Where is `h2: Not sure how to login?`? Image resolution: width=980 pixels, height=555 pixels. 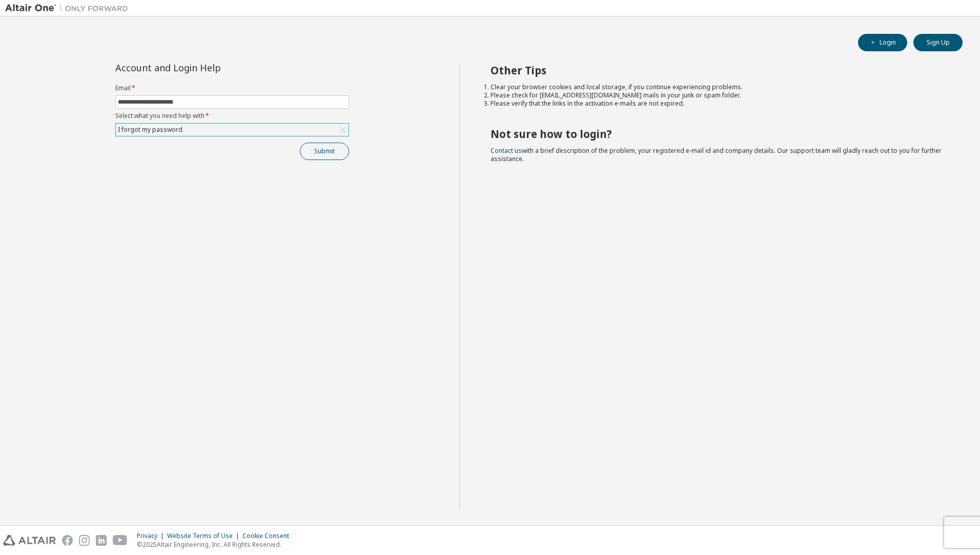 h2: Not sure how to login? is located at coordinates (718, 134).